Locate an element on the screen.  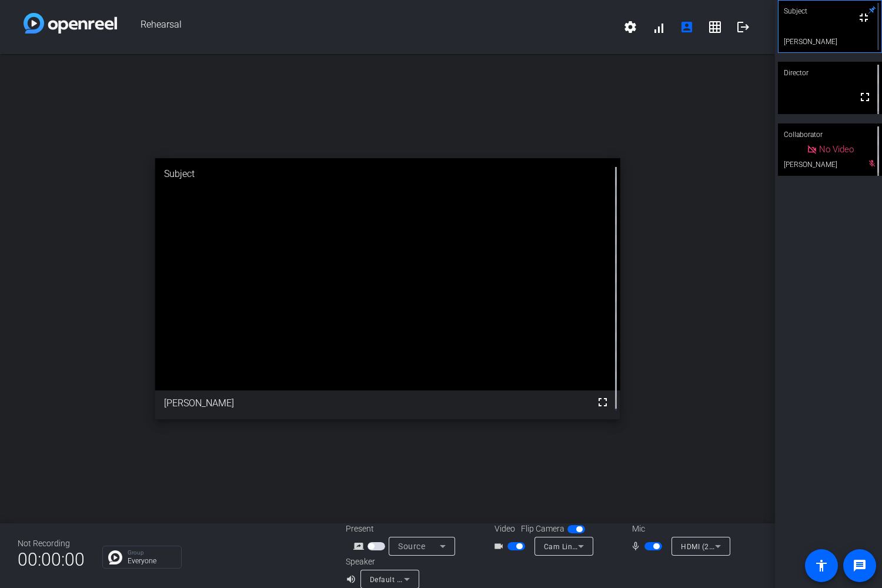
span: No Video is located at coordinates (836, 149).